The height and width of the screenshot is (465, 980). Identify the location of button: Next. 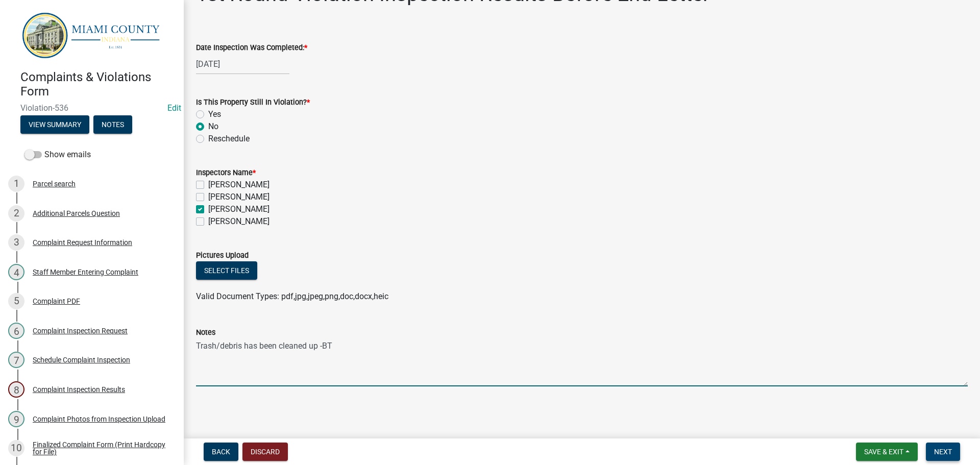
(943, 452).